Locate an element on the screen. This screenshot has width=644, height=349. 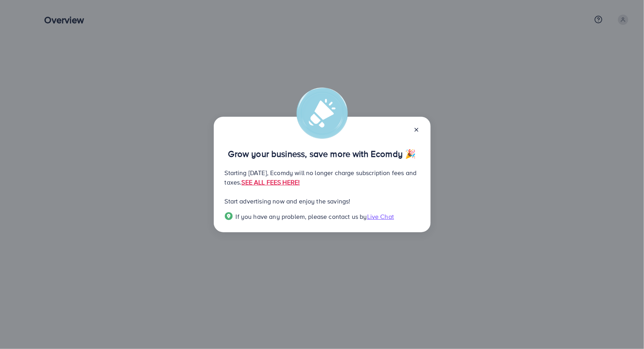
p: Start advertising now and enjoy the savings! is located at coordinates (322, 201).